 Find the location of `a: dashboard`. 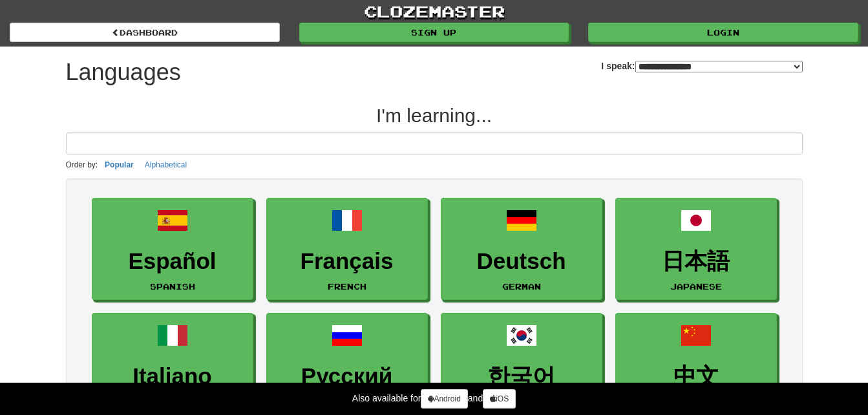

a: dashboard is located at coordinates (145, 32).